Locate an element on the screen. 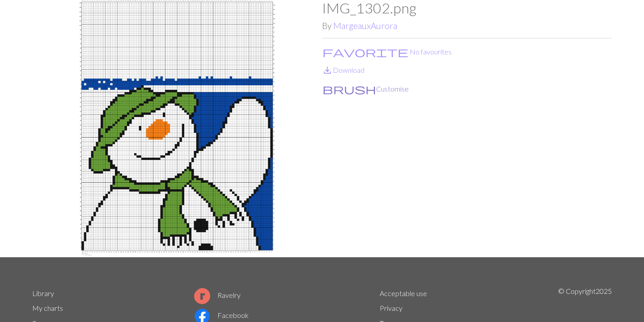 The width and height of the screenshot is (644, 322). h2: By is located at coordinates (467, 26).